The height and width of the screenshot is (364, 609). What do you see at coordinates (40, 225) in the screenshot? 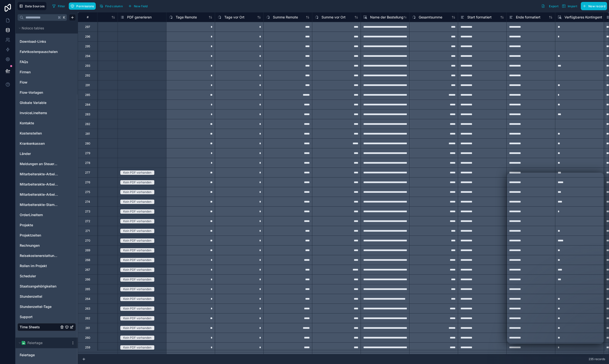
I see `a: Projekte` at bounding box center [40, 225].